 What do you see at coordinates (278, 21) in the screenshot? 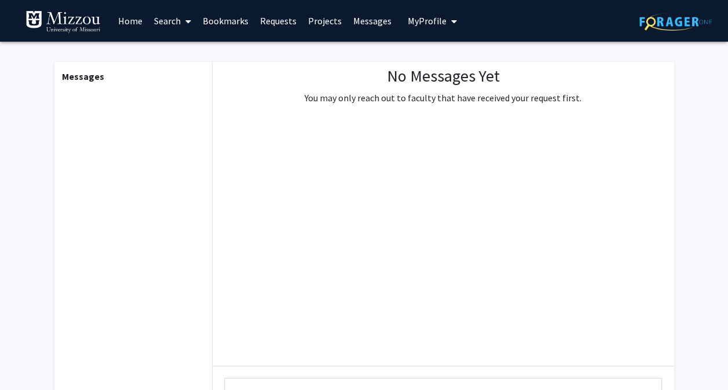
I see `a: Requests` at bounding box center [278, 21].